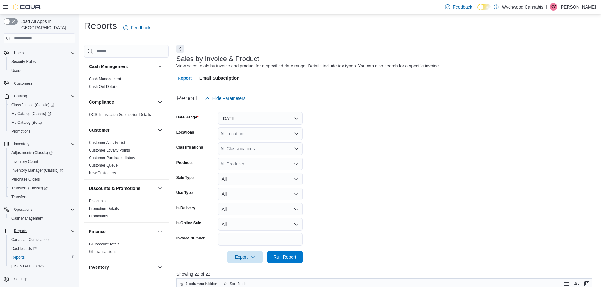 The height and width of the screenshot is (287, 601). I want to click on button: Hide Parameters, so click(225, 98).